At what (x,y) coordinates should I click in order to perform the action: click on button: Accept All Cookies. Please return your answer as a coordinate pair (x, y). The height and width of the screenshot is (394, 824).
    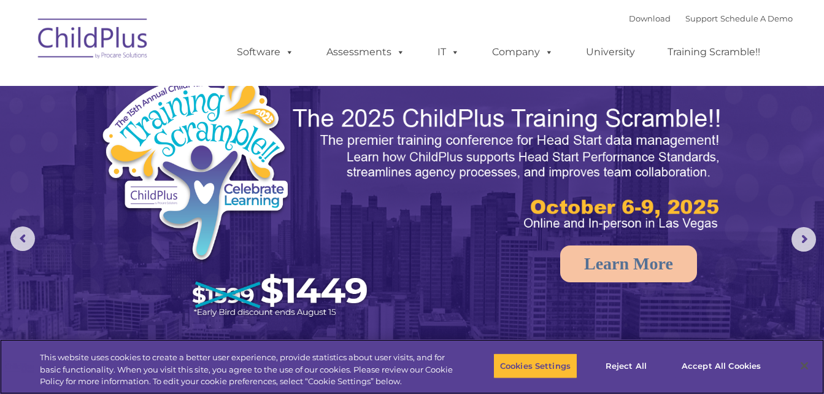
    Looking at the image, I should click on (721, 366).